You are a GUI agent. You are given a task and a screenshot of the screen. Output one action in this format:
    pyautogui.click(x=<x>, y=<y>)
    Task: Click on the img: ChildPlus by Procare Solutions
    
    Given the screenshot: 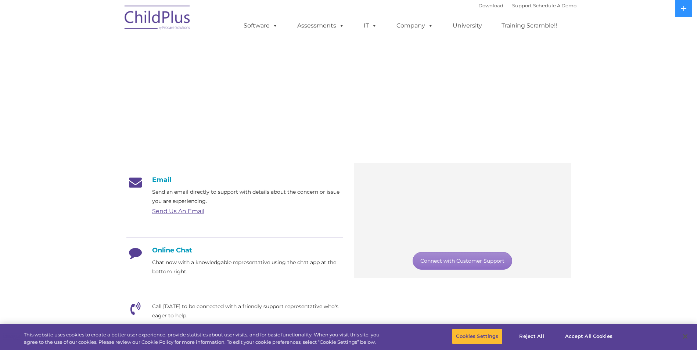 What is the action you would take?
    pyautogui.click(x=158, y=19)
    